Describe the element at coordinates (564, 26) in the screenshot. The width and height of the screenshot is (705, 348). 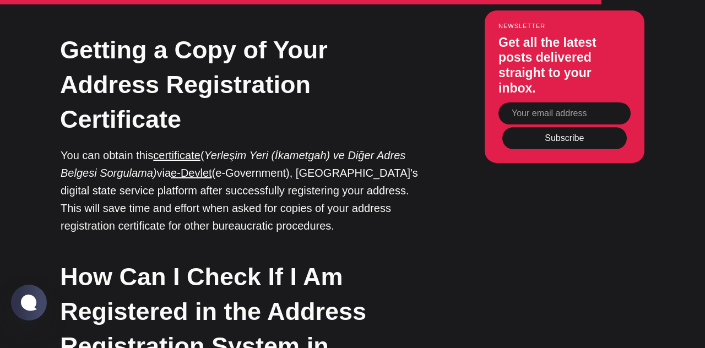
I see `small: Newsletter` at that location.